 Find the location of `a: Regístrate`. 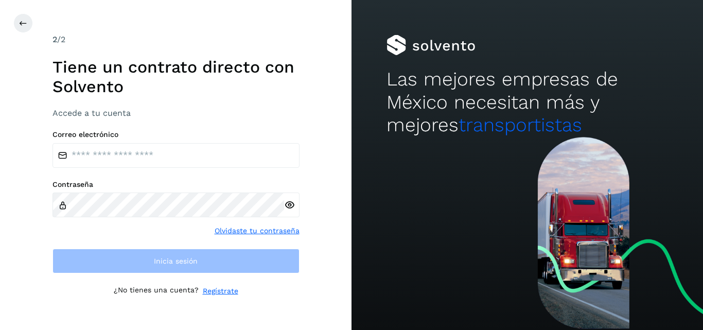

a: Regístrate is located at coordinates (220, 291).